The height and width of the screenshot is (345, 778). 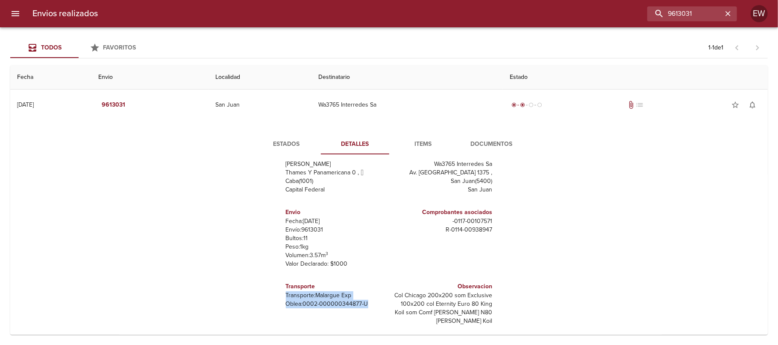 What do you see at coordinates (286, 144) in the screenshot?
I see `span: Estados` at bounding box center [286, 144].